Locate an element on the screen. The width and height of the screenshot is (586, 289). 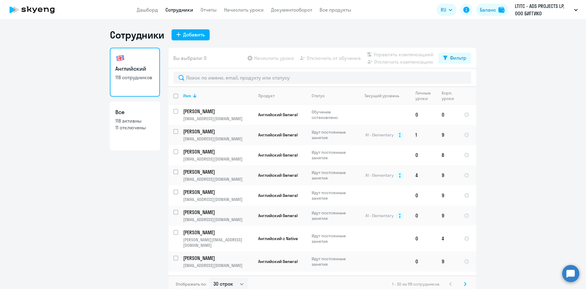
h3: Английский is located at coordinates (135, 69).